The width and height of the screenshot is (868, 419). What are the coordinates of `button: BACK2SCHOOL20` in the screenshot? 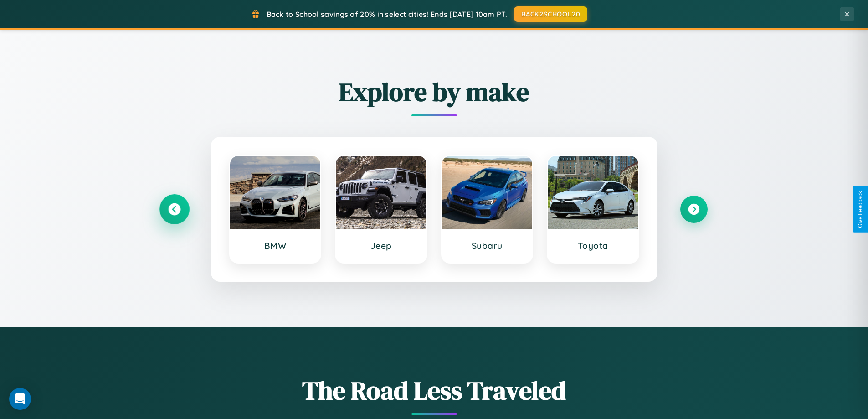 It's located at (550, 14).